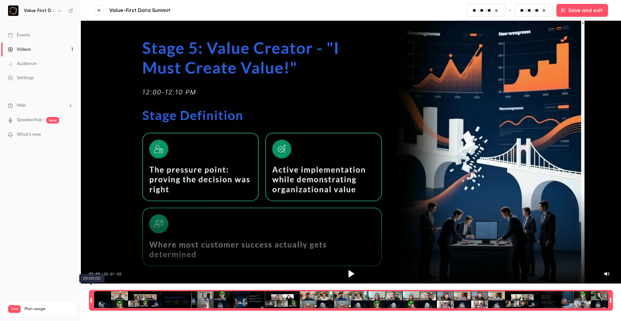 This screenshot has width=621, height=321. Describe the element at coordinates (19, 35) in the screenshot. I see `div: Events` at that location.